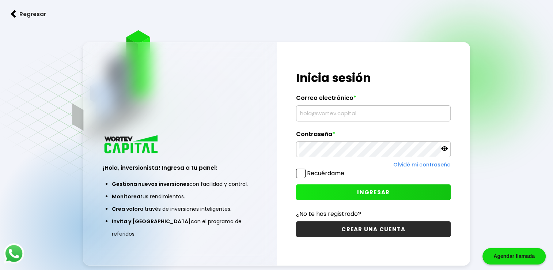  What do you see at coordinates (373, 113) in the screenshot?
I see `input: hola@wortev.capital` at bounding box center [373, 113].